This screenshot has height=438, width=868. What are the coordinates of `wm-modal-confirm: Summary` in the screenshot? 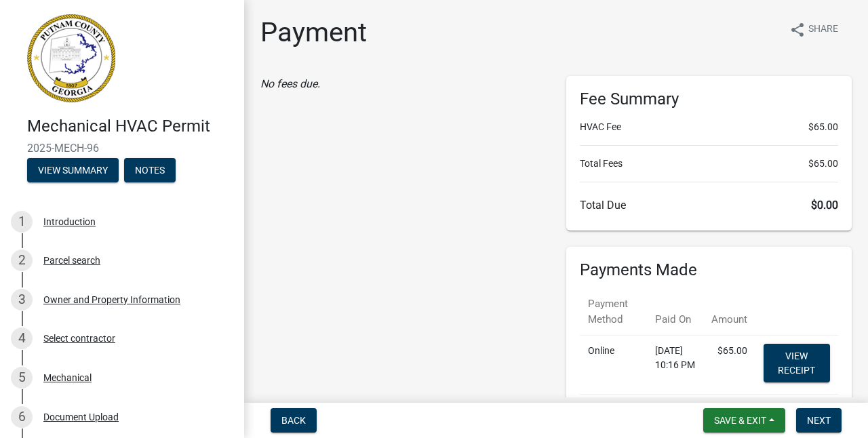 It's located at (72, 171).